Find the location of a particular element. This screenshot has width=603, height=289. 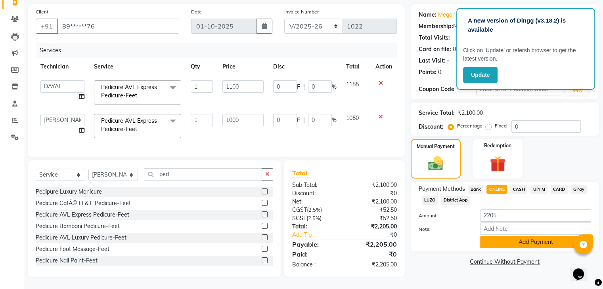

div: Pedipure Luxury Manicure is located at coordinates (69, 192).